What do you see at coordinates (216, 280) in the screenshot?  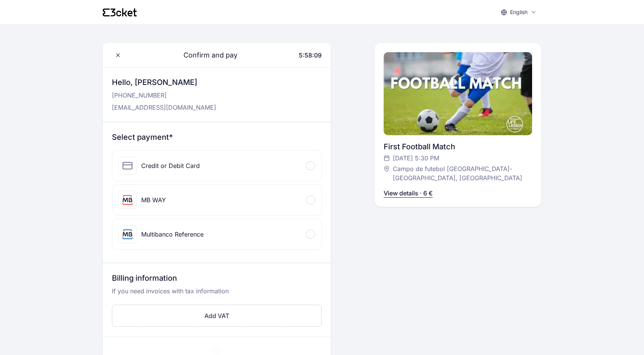 I see `h3: Billing information` at bounding box center [216, 280].